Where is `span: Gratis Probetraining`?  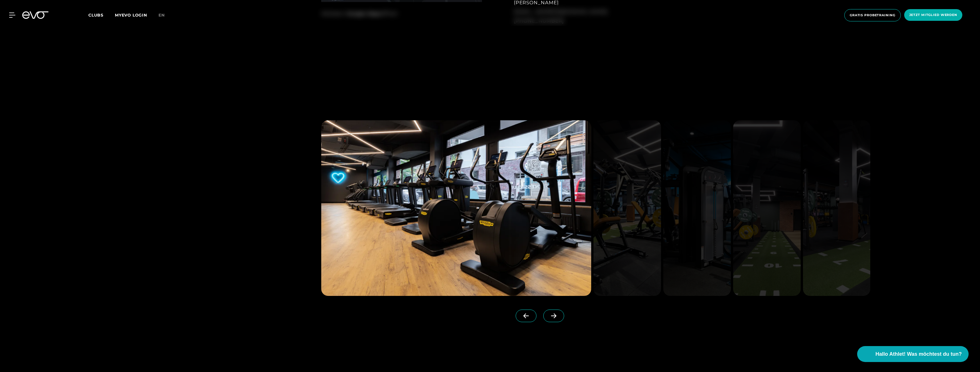 span: Gratis Probetraining is located at coordinates (872, 15).